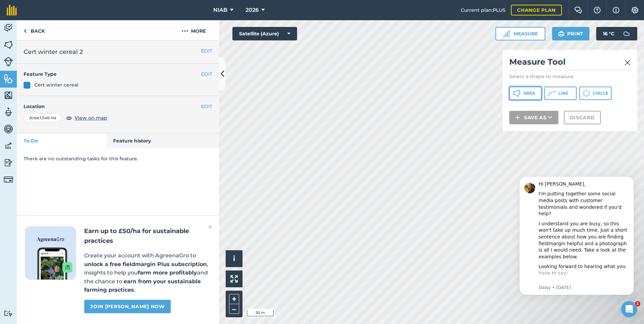  I want to click on img: svg+xml;base64,PHN2ZyB4bWxucz0iaHR0cDovL3d3dy53My5vcmcvMjAwMC9zdmciIHdpZHRoPSIyMCIgaGVpZ2h0PSIyNC..., so click(185, 31).